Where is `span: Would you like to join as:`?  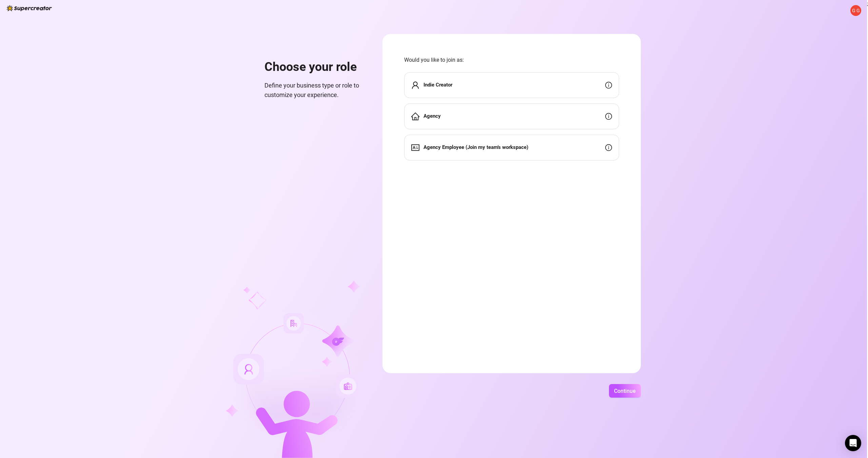 span: Would you like to join as: is located at coordinates (511, 59).